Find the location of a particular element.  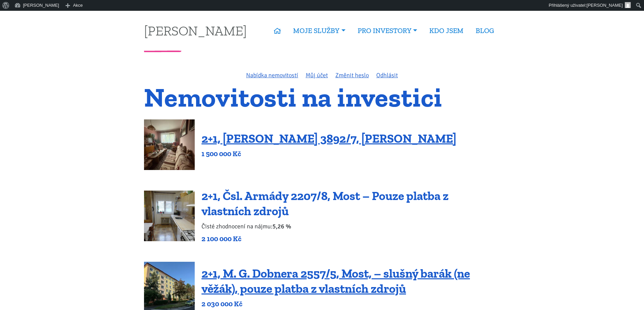

a: MOJE SLUŽBY is located at coordinates (319, 31).